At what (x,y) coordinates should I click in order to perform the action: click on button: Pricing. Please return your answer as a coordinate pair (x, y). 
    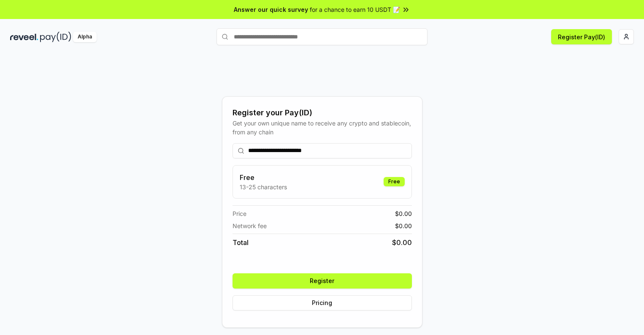
    Looking at the image, I should click on (322, 303).